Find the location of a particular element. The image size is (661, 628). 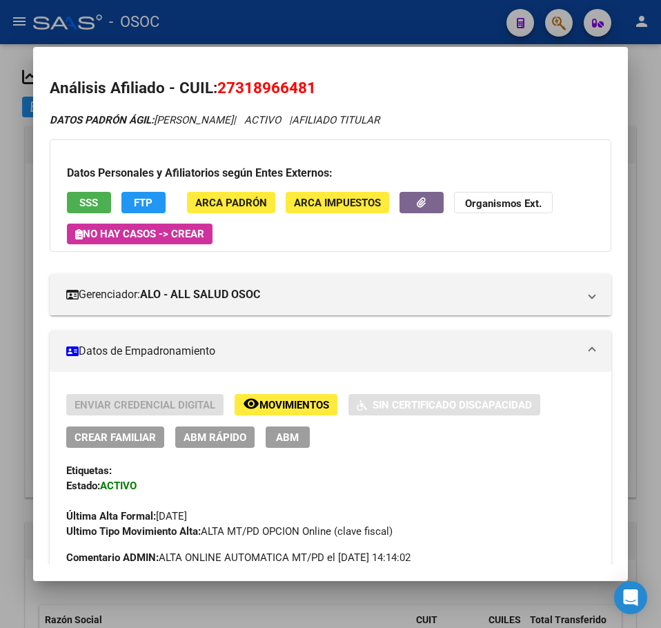

span: Movimientos is located at coordinates (294, 405).